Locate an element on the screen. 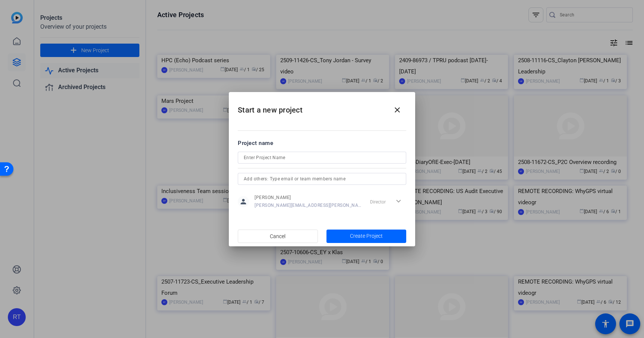  button: Cancel is located at coordinates (277, 236).